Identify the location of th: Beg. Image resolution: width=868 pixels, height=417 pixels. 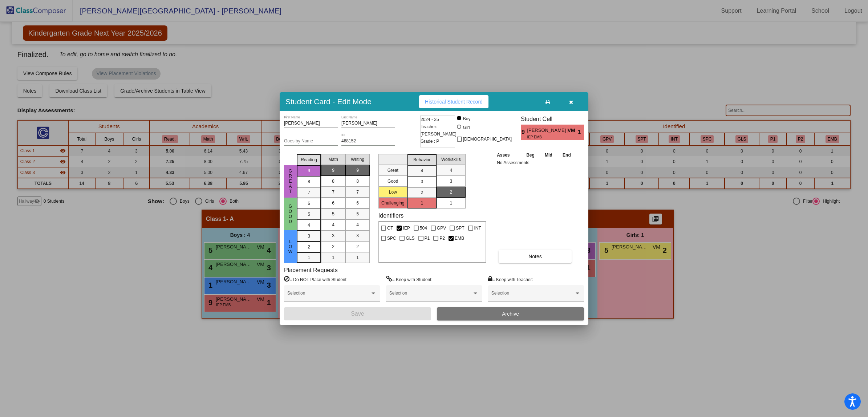
(530, 155).